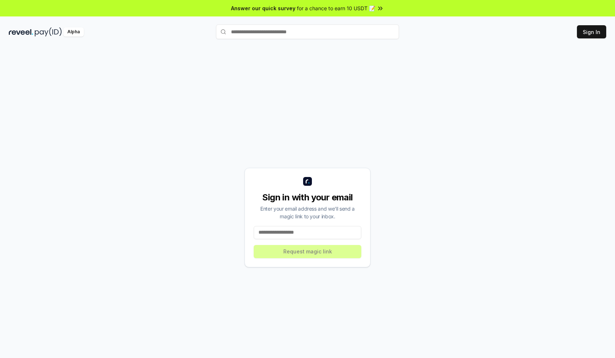 The image size is (615, 358). Describe the element at coordinates (48, 32) in the screenshot. I see `img: pay_id` at that location.